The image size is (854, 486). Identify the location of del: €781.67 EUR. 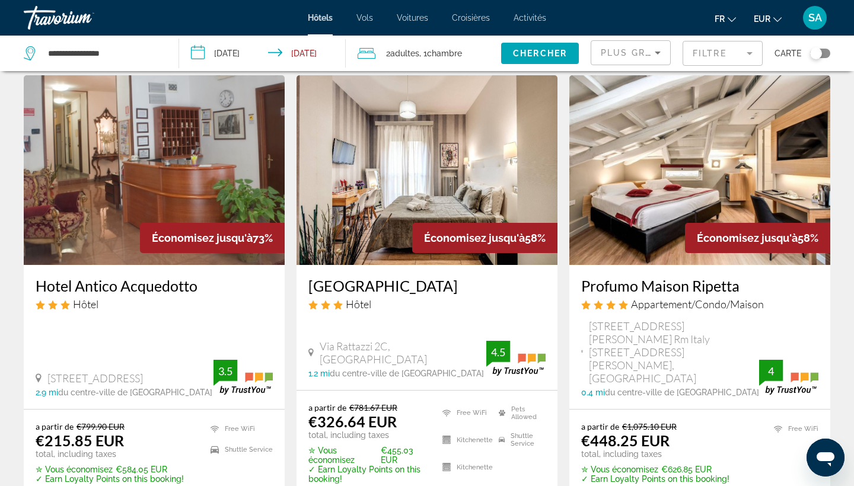
(373, 407).